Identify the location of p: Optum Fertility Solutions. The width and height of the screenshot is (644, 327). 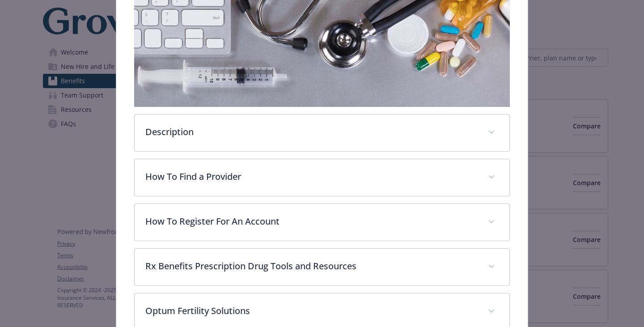
(311, 311).